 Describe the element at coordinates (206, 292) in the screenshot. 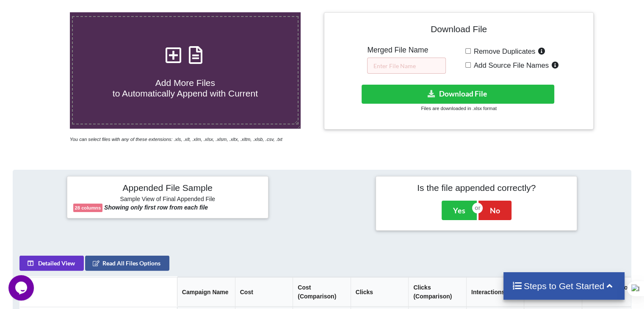

I see `th: Campaign Name` at that location.